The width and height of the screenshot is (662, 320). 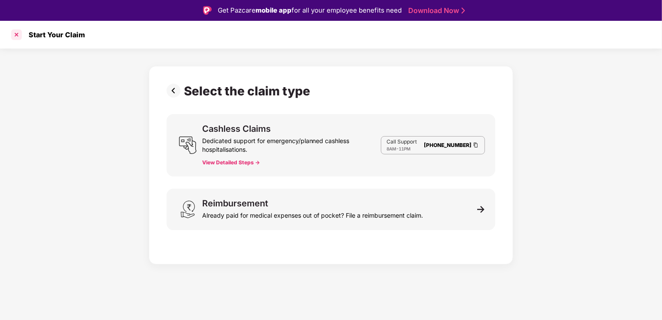 What do you see at coordinates (435, 10) in the screenshot?
I see `a: Download Now` at bounding box center [435, 10].